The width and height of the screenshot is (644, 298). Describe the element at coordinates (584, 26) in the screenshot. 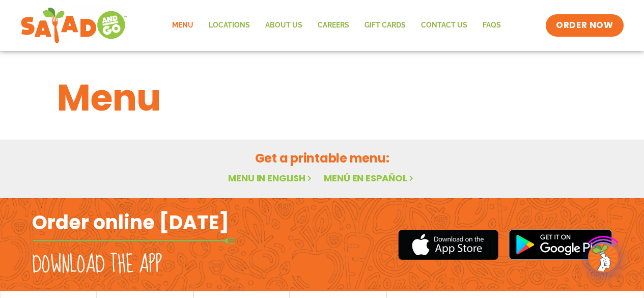

I see `a: ORDER NOW` at that location.